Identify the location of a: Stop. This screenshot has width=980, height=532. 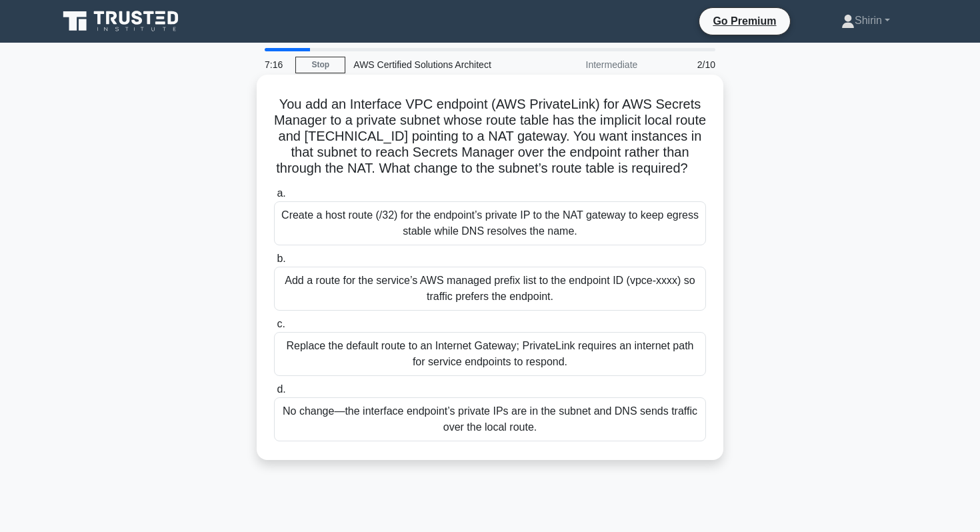
(320, 65).